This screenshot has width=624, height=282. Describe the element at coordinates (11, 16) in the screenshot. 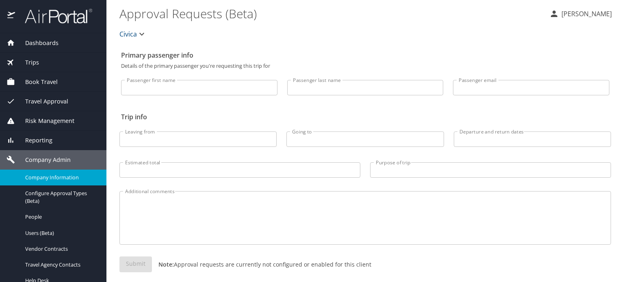

I see `img: icon-airportal.png` at that location.